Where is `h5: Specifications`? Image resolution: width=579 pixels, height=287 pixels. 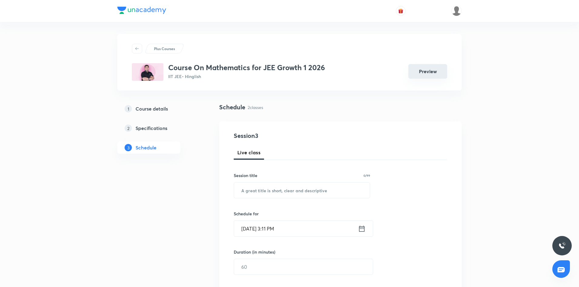 h5: Specifications is located at coordinates (151, 128).